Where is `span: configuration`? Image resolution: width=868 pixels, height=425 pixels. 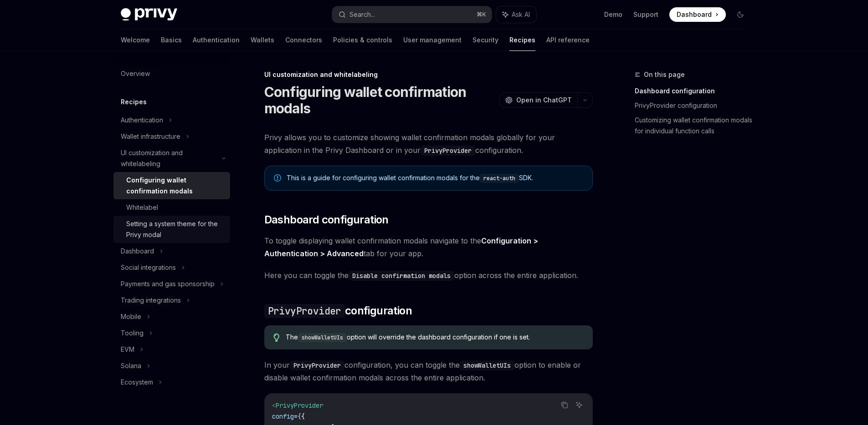 span: configuration is located at coordinates (338, 311).